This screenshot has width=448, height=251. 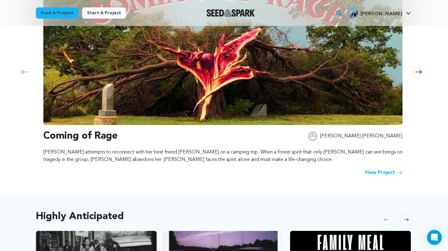 What do you see at coordinates (104, 13) in the screenshot?
I see `a: Start a project` at bounding box center [104, 13].